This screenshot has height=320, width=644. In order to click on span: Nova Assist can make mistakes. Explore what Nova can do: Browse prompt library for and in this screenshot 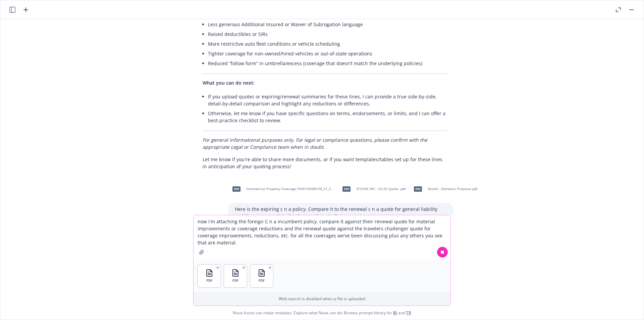, I will do `click(322, 313)`.